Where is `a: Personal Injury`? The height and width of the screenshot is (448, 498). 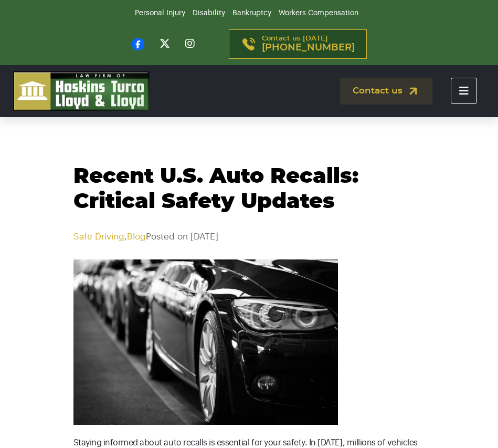
a: Personal Injury is located at coordinates (160, 14).